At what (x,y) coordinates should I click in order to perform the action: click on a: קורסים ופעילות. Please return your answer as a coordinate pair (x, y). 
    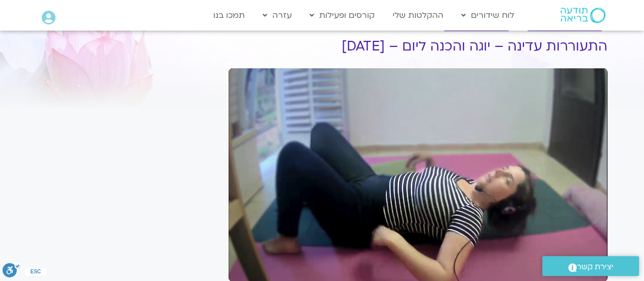
    Looking at the image, I should click on (342, 15).